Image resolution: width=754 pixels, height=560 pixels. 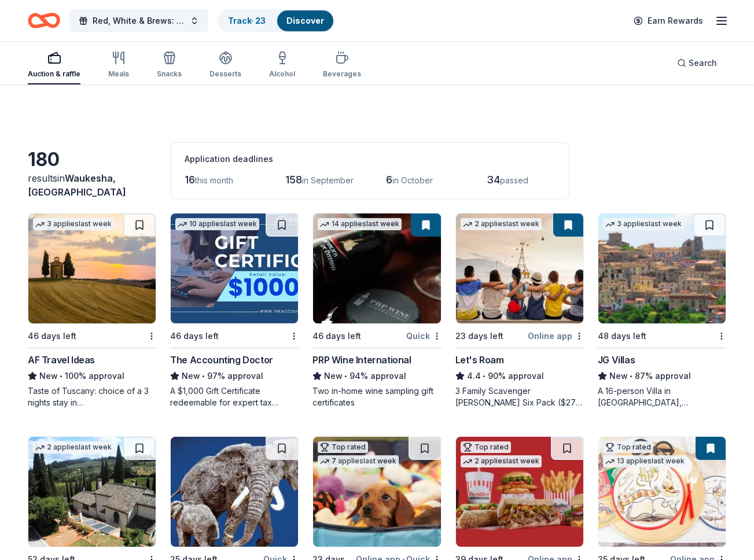 I want to click on div: Let's Roam, so click(x=480, y=360).